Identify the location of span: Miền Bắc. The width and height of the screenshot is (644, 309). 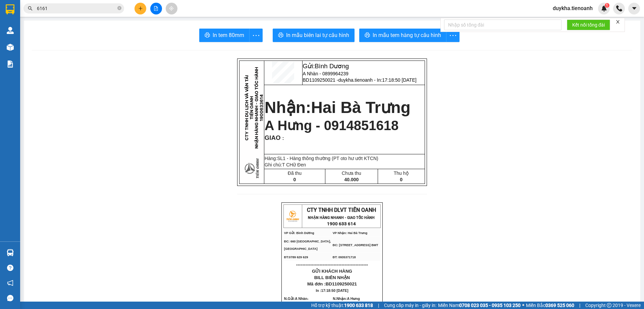
(550, 305).